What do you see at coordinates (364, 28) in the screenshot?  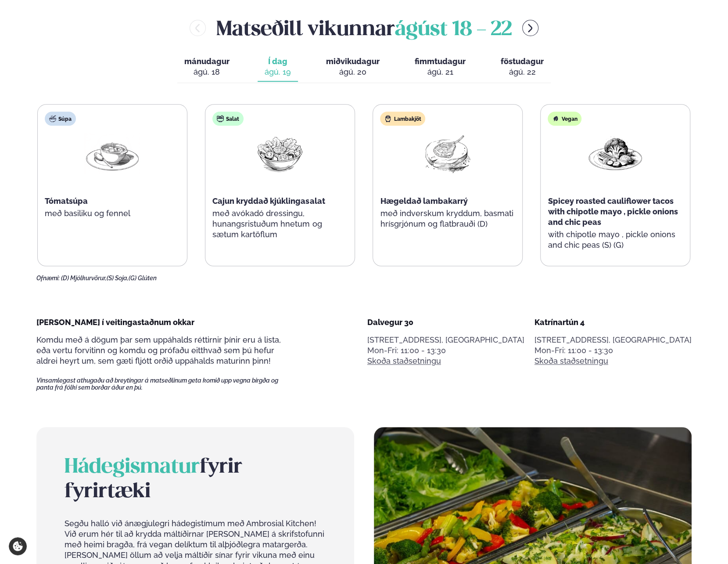 I see `h2: Matseðill vikunnar` at bounding box center [364, 28].